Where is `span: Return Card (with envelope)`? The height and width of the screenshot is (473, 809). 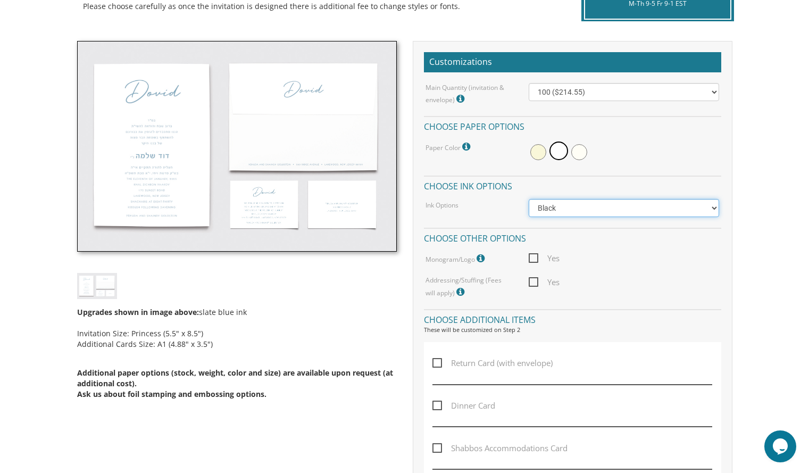
span: Return Card (with envelope) is located at coordinates (493, 363).